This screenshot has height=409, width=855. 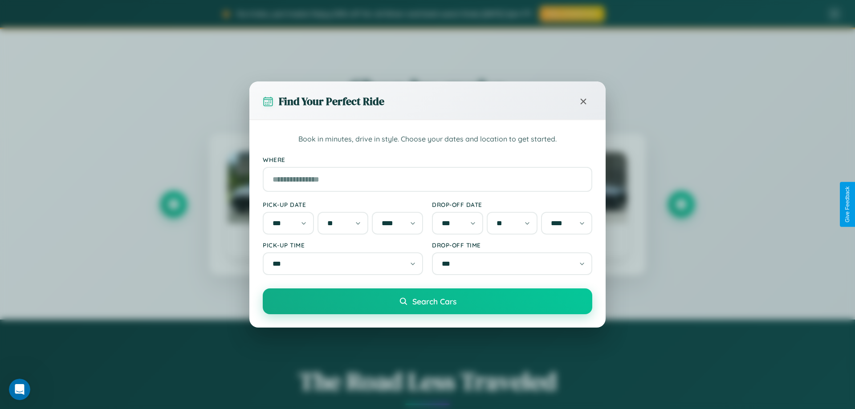 I want to click on label: Drop-off Date, so click(x=512, y=204).